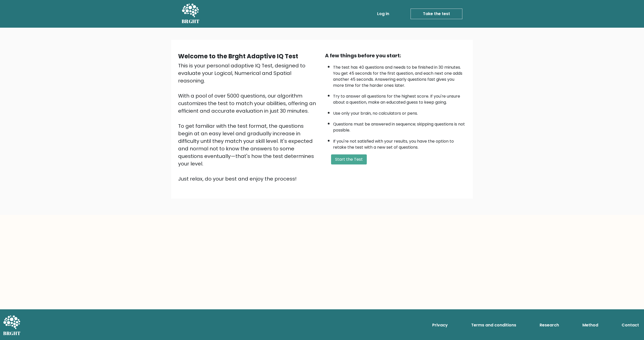  What do you see at coordinates (493, 325) in the screenshot?
I see `a: Terms and conditions` at bounding box center [493, 325].